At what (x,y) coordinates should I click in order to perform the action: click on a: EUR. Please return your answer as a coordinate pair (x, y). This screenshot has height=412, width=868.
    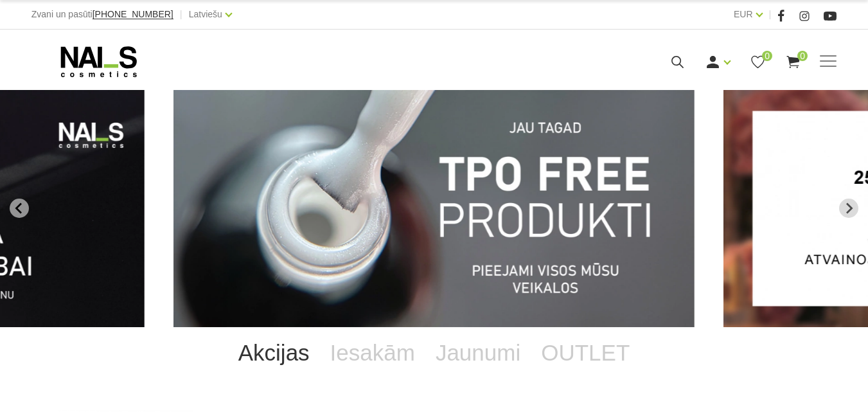
    Looking at the image, I should click on (743, 14).